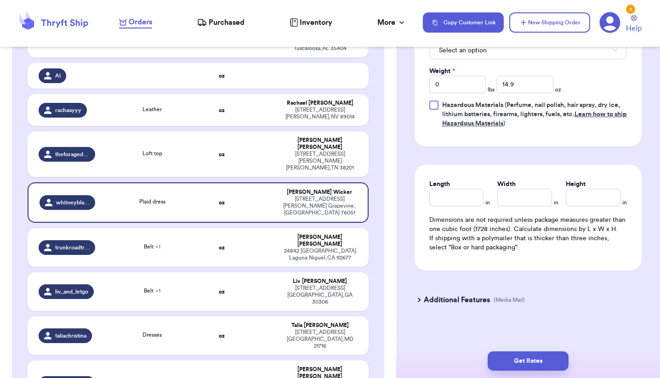 This screenshot has width=660, height=378. I want to click on a: 2, so click(610, 23).